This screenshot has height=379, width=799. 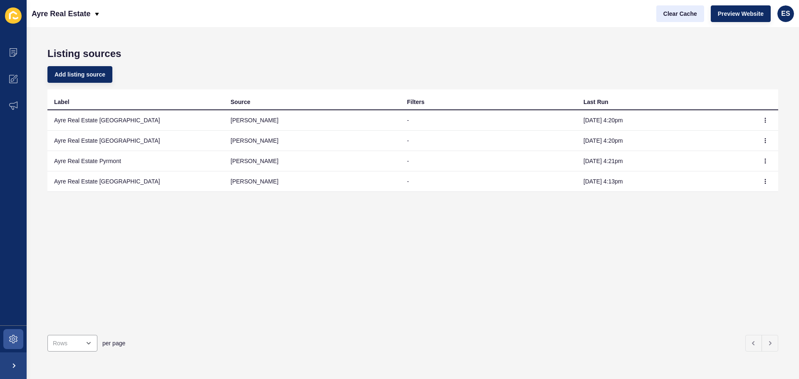 What do you see at coordinates (741, 14) in the screenshot?
I see `button: Preview Website` at bounding box center [741, 14].